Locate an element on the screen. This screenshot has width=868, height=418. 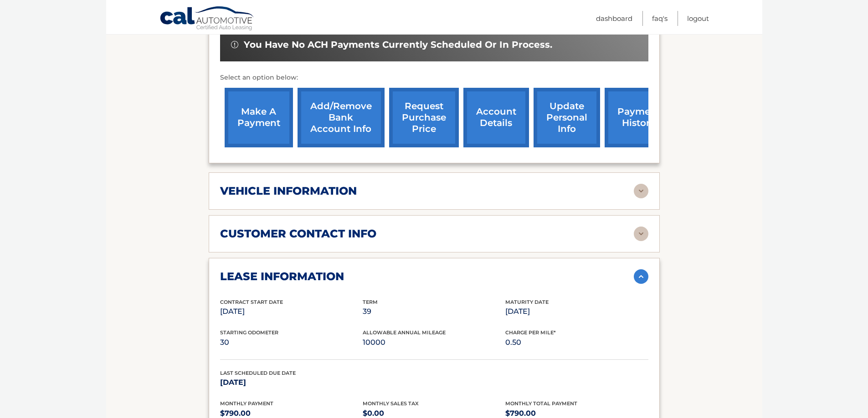
span: Monthly Sales Tax is located at coordinates (390, 404).